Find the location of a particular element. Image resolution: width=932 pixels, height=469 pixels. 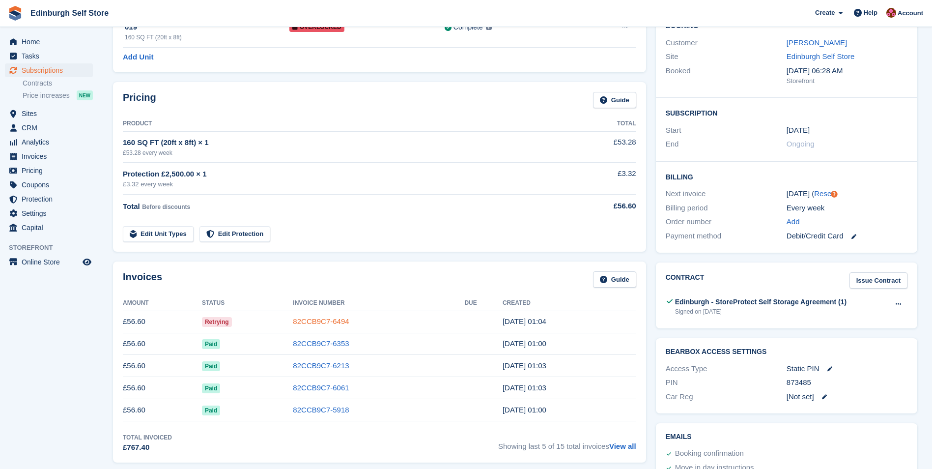

span: Before discounts is located at coordinates (166, 207).